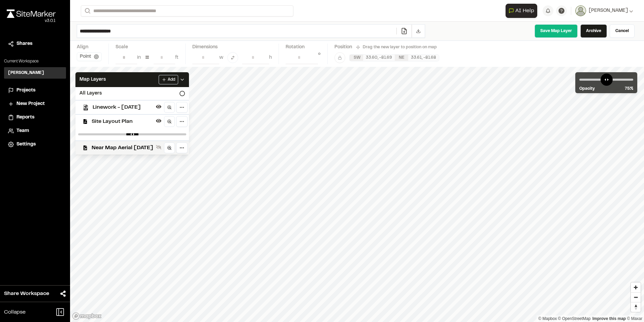  Describe the element at coordinates (556, 31) in the screenshot. I see `a: Save Map Layer` at that location.